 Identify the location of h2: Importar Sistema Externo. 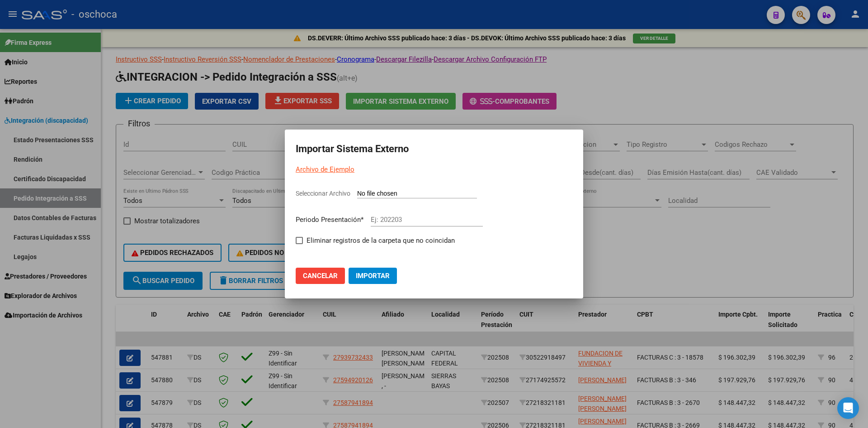
(434, 149).